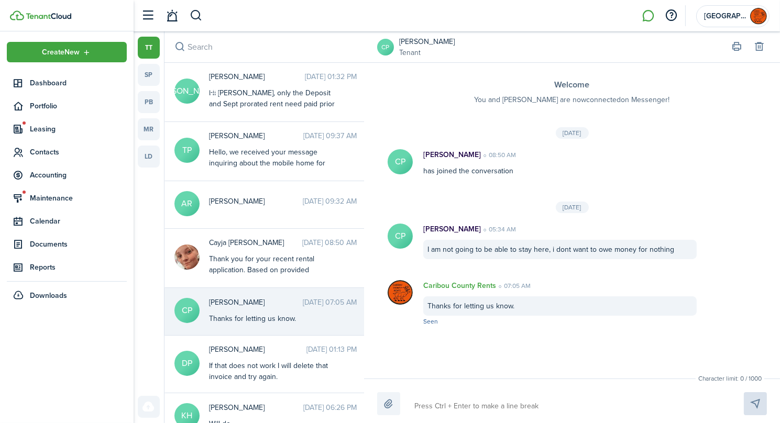  What do you see at coordinates (148, 16) in the screenshot?
I see `button: Open sidebar` at bounding box center [148, 16].